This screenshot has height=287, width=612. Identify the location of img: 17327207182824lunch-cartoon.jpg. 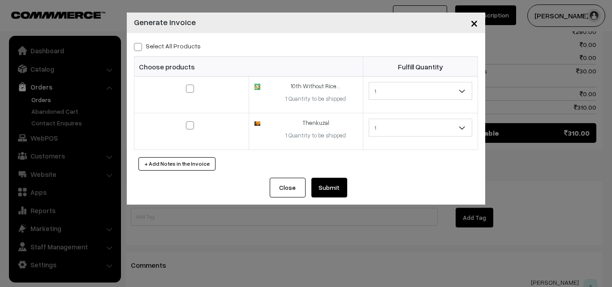
(257, 86).